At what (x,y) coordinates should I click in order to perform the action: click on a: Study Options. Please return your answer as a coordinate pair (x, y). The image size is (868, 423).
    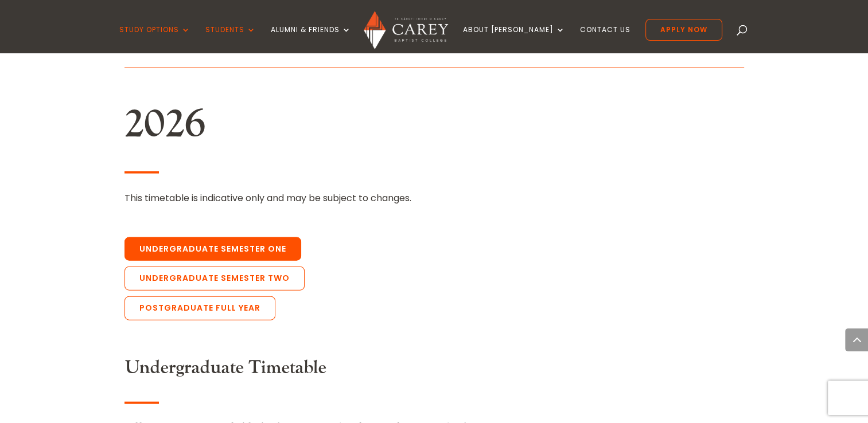
    Looking at the image, I should click on (155, 39).